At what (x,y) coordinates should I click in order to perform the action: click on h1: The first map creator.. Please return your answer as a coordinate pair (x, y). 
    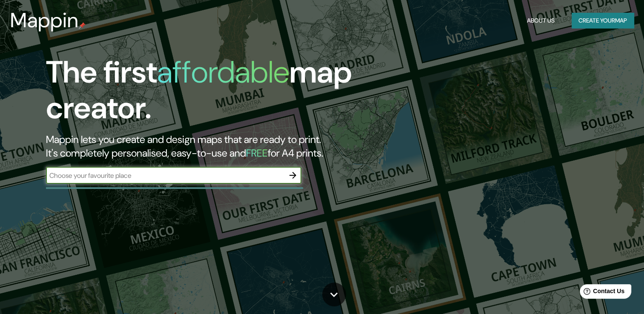
    Looking at the image, I should click on (207, 94).